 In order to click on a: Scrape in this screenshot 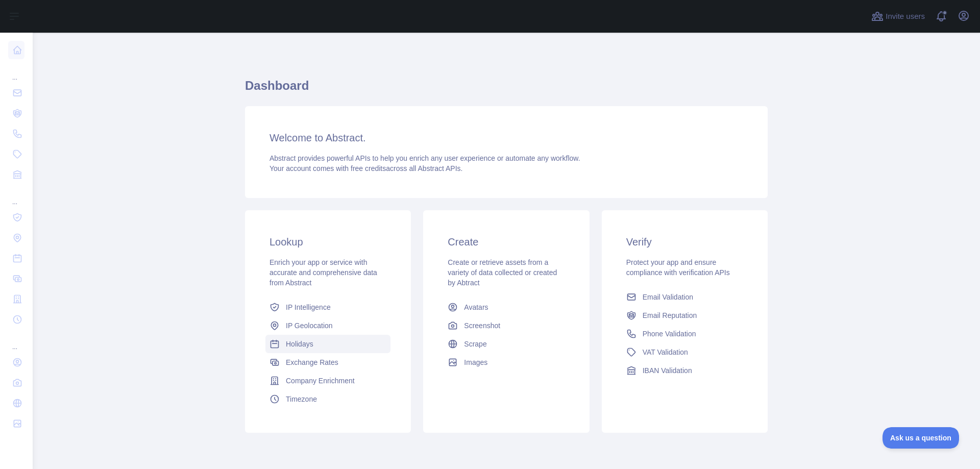, I will do `click(506, 344)`.